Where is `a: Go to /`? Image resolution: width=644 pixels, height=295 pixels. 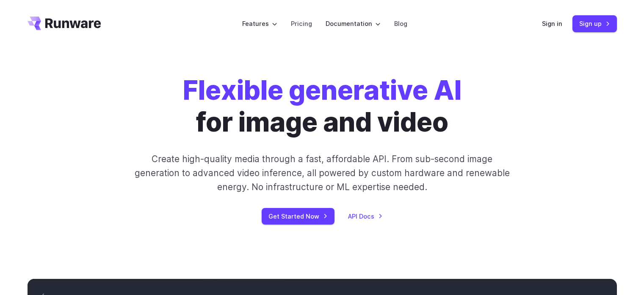 a: Go to / is located at coordinates (64, 23).